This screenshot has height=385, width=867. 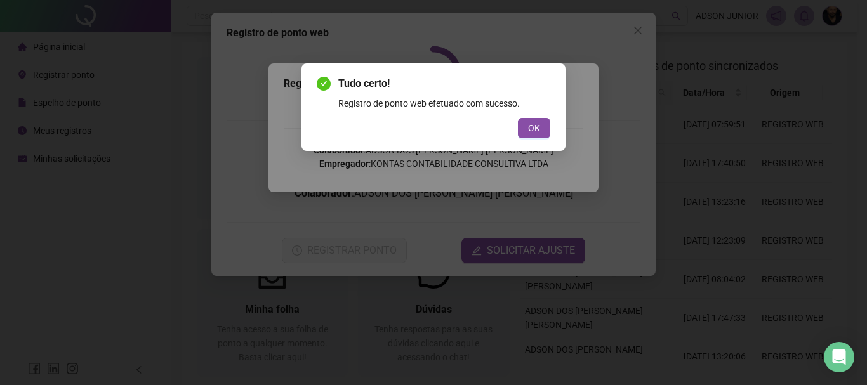 I want to click on span: check-circle, so click(x=324, y=84).